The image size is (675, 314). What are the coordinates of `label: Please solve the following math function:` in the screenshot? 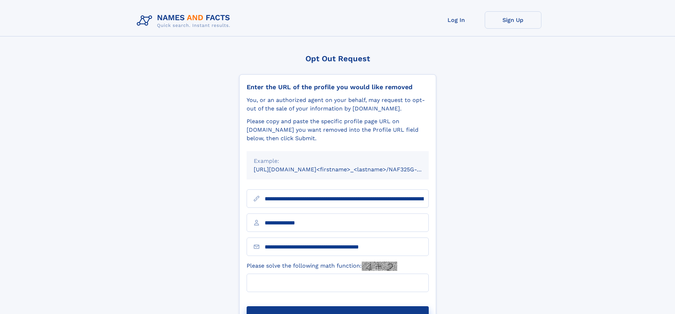 It's located at (322, 266).